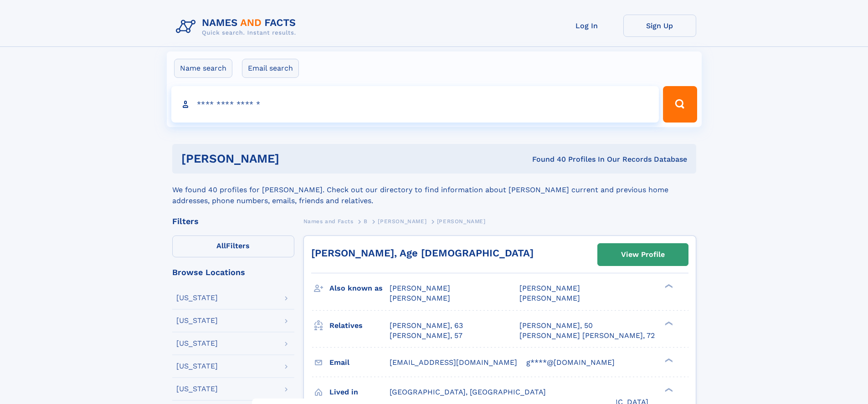 This screenshot has width=868, height=404. I want to click on input: search input, so click(415, 104).